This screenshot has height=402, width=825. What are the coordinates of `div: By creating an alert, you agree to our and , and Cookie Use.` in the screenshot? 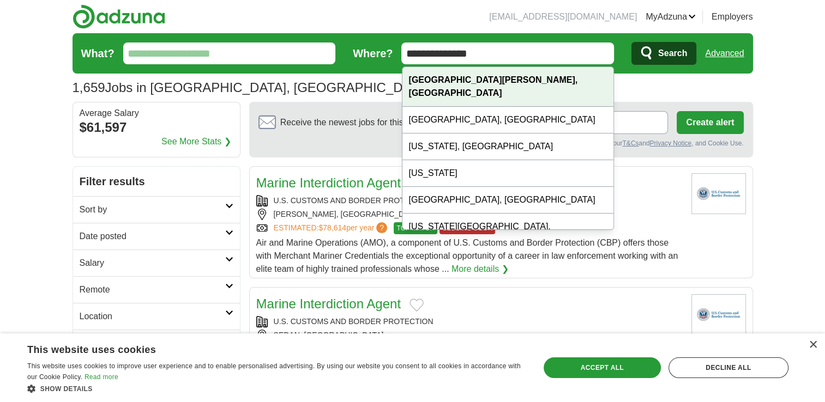 It's located at (501, 143).